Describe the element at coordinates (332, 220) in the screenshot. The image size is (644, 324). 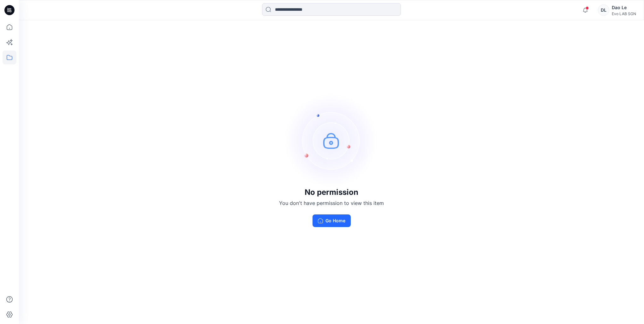
I see `a: Go Home` at that location.